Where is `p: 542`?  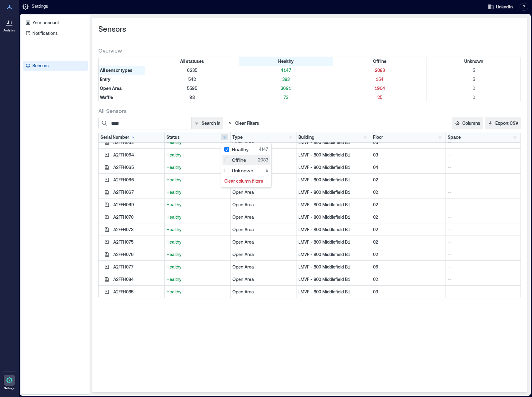
p: 542 is located at coordinates (192, 79).